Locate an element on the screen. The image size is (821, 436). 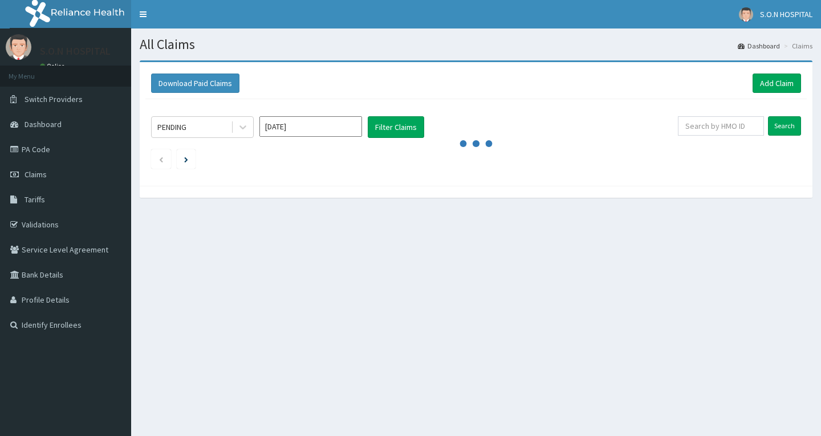
a: Dashboard is located at coordinates (759, 46).